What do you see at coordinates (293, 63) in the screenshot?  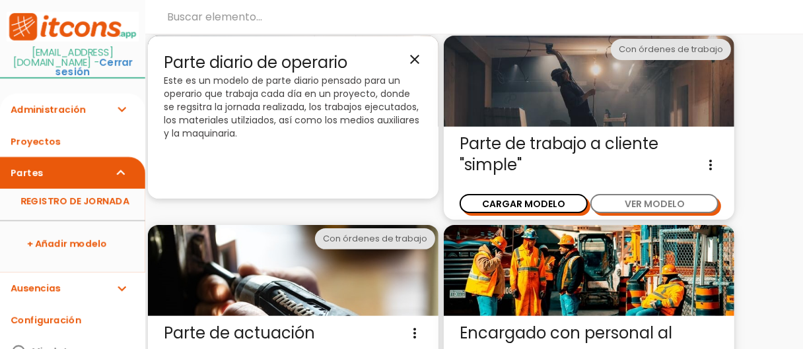 I see `span: Parte diario de operario` at bounding box center [293, 63].